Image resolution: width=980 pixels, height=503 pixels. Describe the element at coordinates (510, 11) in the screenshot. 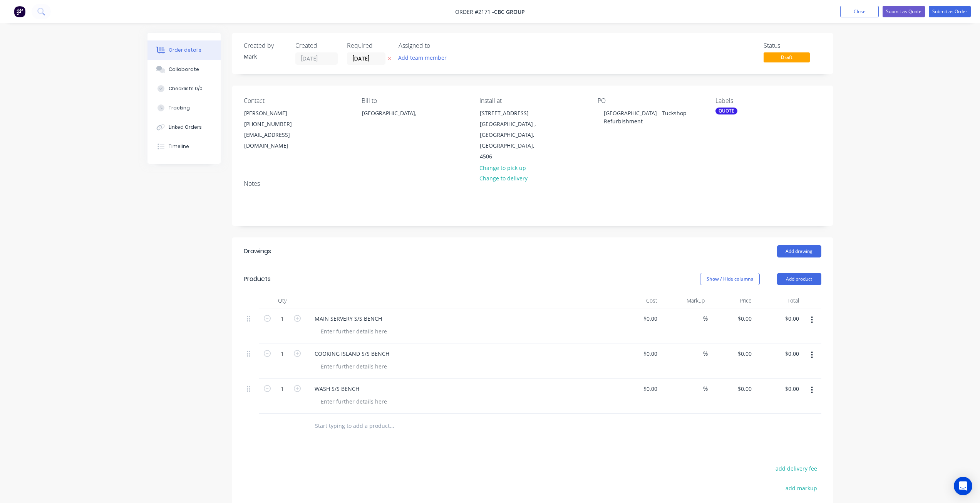

I see `span: CBC Group` at that location.